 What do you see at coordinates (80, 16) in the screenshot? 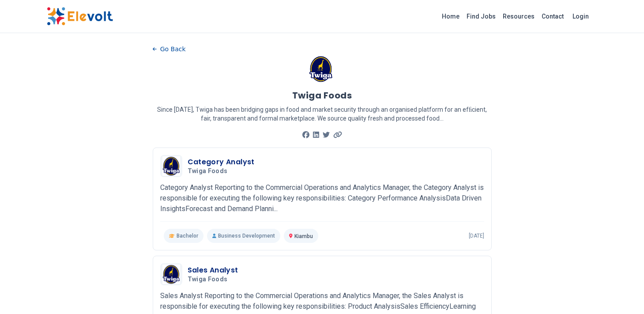
I see `img: Elevolt` at bounding box center [80, 16].